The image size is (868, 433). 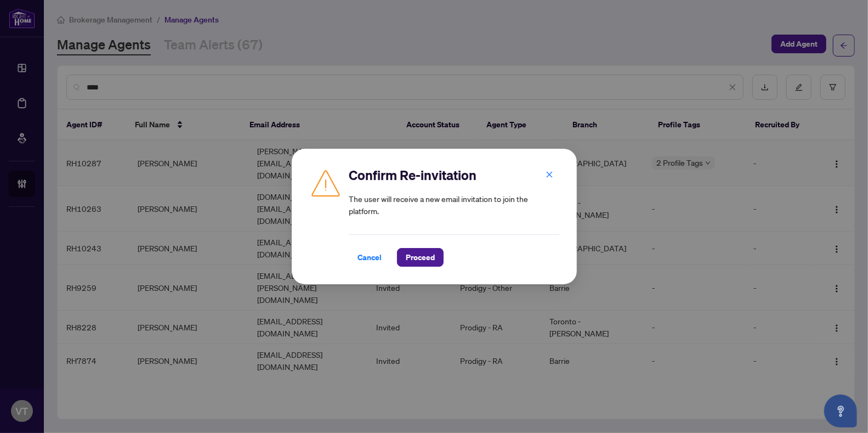 What do you see at coordinates (549, 175) in the screenshot?
I see `span: close` at bounding box center [549, 175].